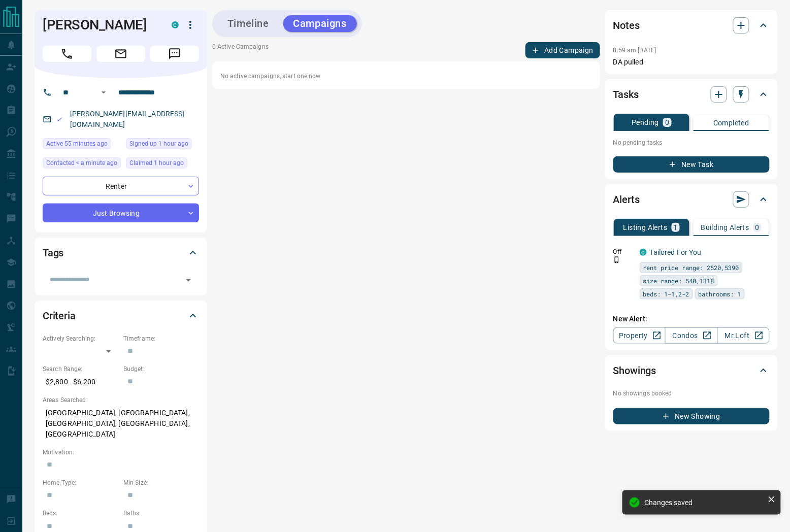 The image size is (790, 532). Describe the element at coordinates (80, 339) in the screenshot. I see `p: Actively Searching:` at that location.